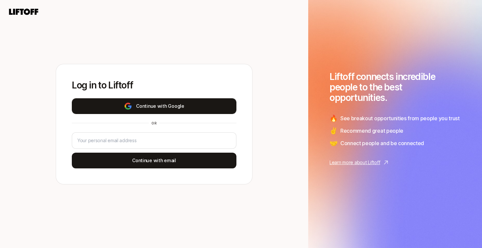 This screenshot has width=482, height=248. I want to click on p: Learn more about Liftoff, so click(354, 162).